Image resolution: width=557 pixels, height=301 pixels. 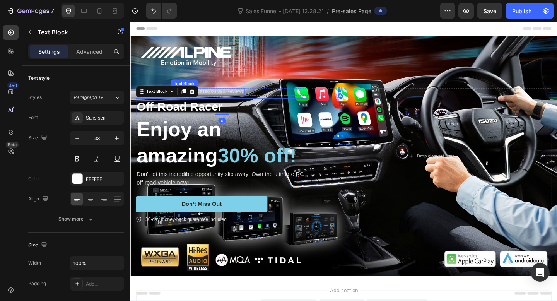 I want to click on p: 7, so click(x=52, y=11).